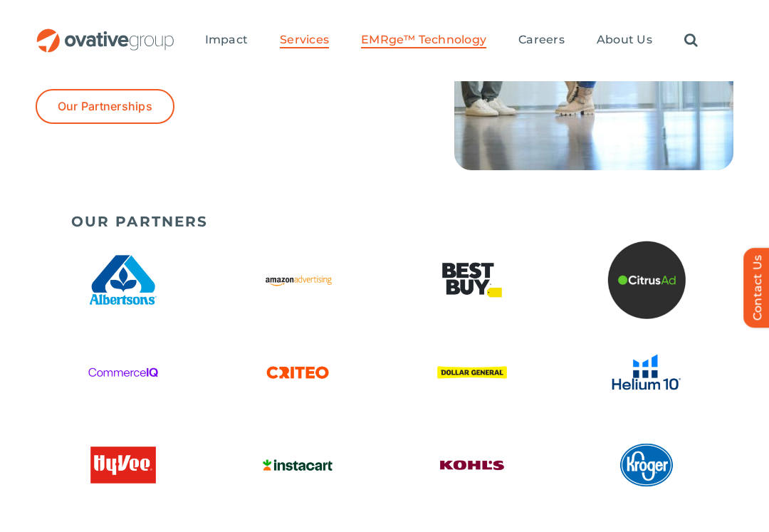 The image size is (769, 532). I want to click on span: Our Partnerships, so click(105, 106).